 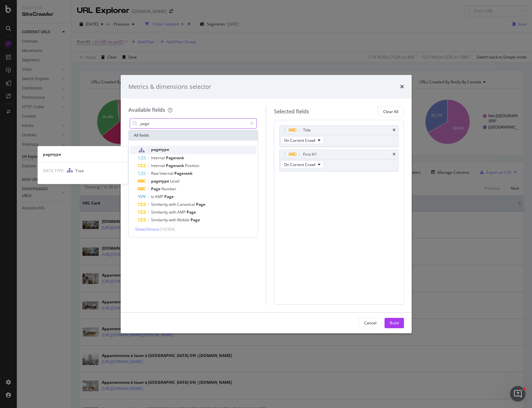 I want to click on div: pagetype, so click(x=83, y=154).